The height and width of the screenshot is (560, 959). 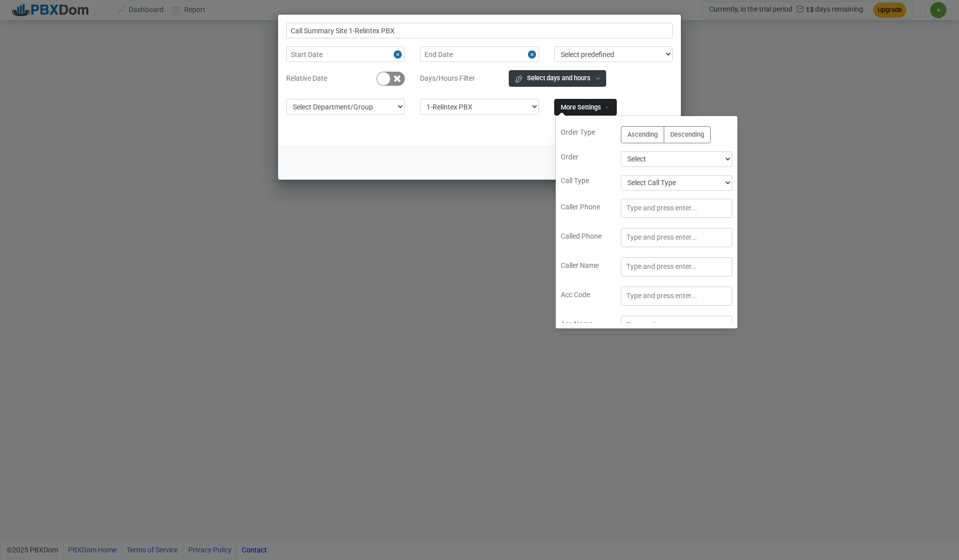 What do you see at coordinates (643, 134) in the screenshot?
I see `button: Ascending` at bounding box center [643, 134].